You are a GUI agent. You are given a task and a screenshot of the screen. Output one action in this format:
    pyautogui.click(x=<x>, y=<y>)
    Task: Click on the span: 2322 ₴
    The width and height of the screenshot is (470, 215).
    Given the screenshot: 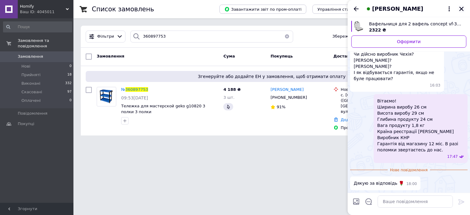 What is the action you would take?
    pyautogui.click(x=378, y=30)
    